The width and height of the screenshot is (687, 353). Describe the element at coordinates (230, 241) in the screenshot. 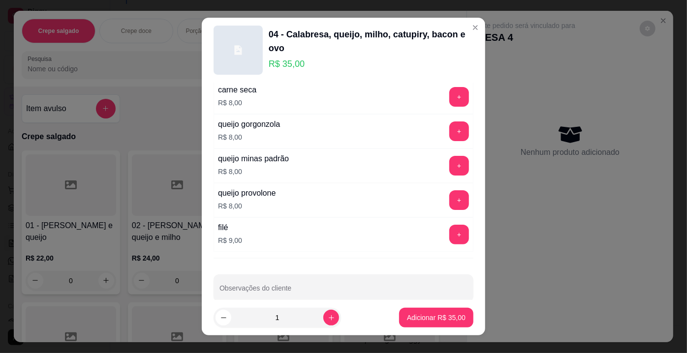

I see `p: R$ 9,00` at that location.